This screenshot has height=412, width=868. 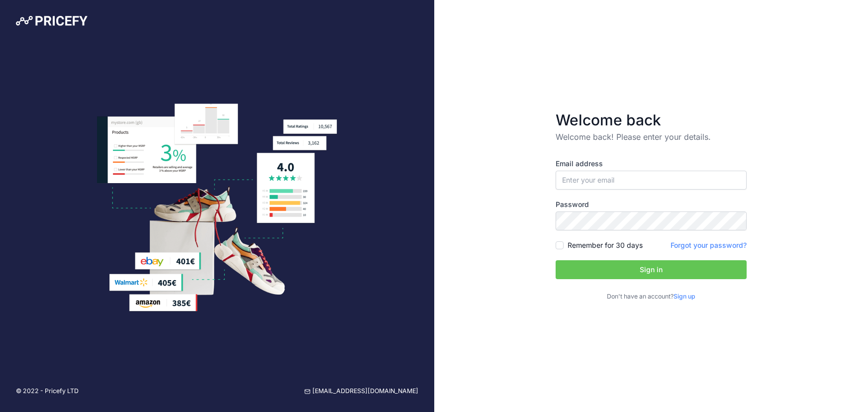 What do you see at coordinates (708, 244) in the screenshot?
I see `a: Forgot your password?` at bounding box center [708, 244].